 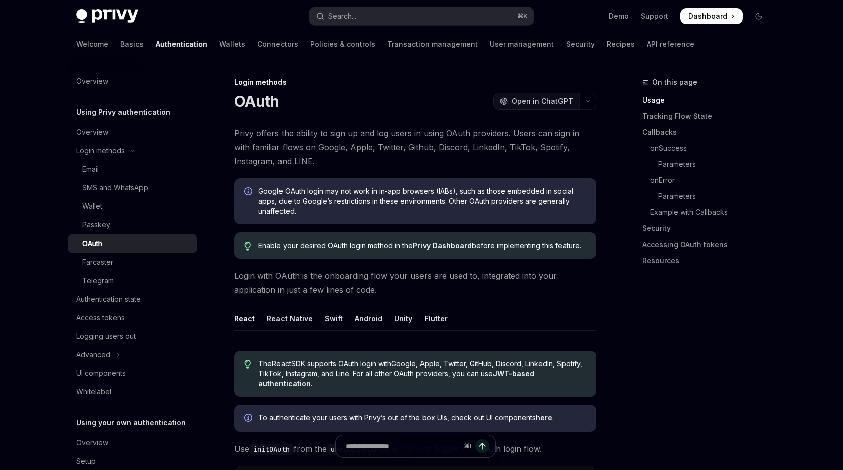 I want to click on a: Connectors, so click(x=277, y=44).